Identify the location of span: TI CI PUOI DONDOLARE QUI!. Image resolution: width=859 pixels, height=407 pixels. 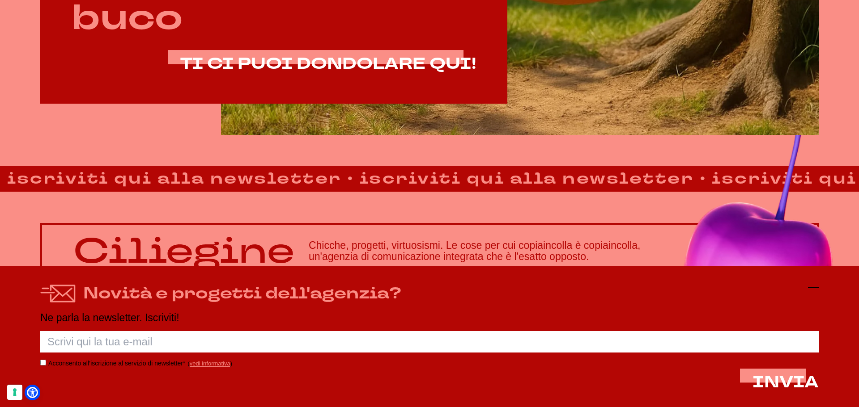
(328, 64).